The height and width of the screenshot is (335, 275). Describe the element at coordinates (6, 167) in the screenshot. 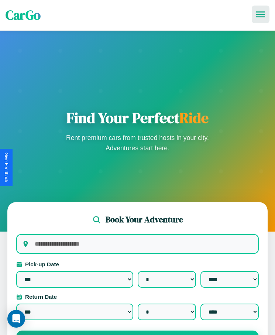

I see `div: Give Feedback` at that location.